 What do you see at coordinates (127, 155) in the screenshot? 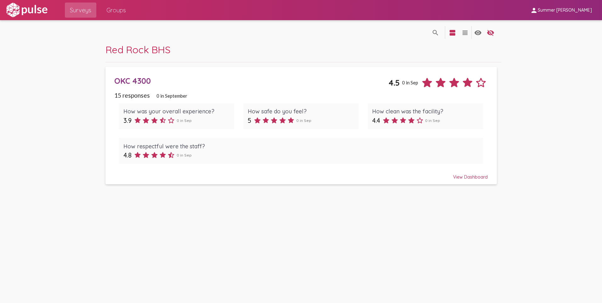
I see `span: 4.8` at bounding box center [127, 155].